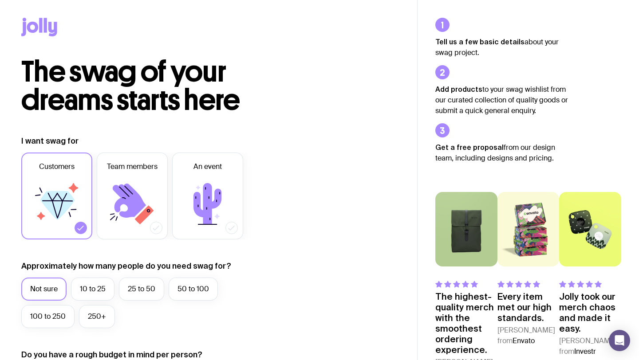  I want to click on p: to your swag wishlist from our curated collection of quality goods or submit a quick general enqu..., so click(502, 100).